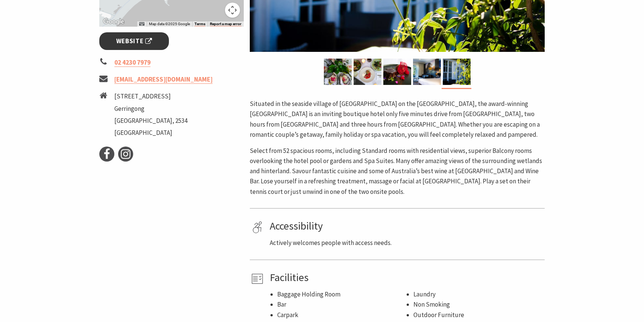  I want to click on h4: Facilities, so click(406, 277).